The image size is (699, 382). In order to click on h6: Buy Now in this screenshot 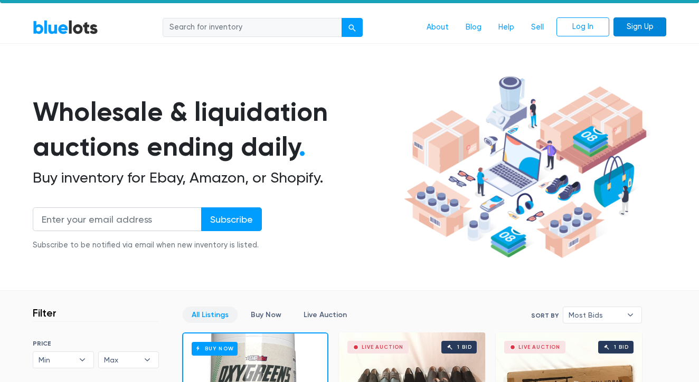, I will do `click(214, 348)`.